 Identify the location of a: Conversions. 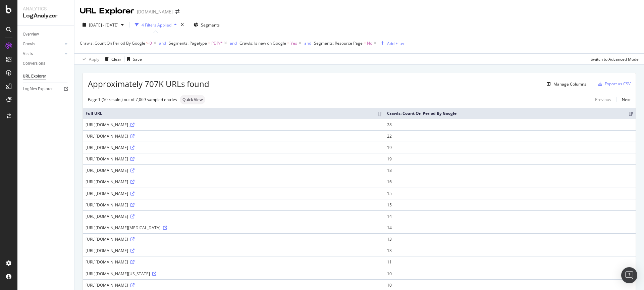
(46, 64).